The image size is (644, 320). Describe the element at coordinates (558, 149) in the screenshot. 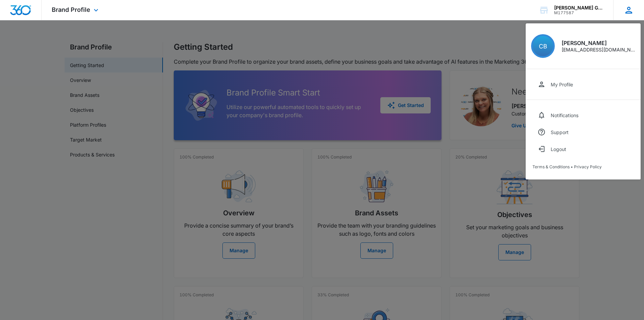

I see `div: Logout` at that location.